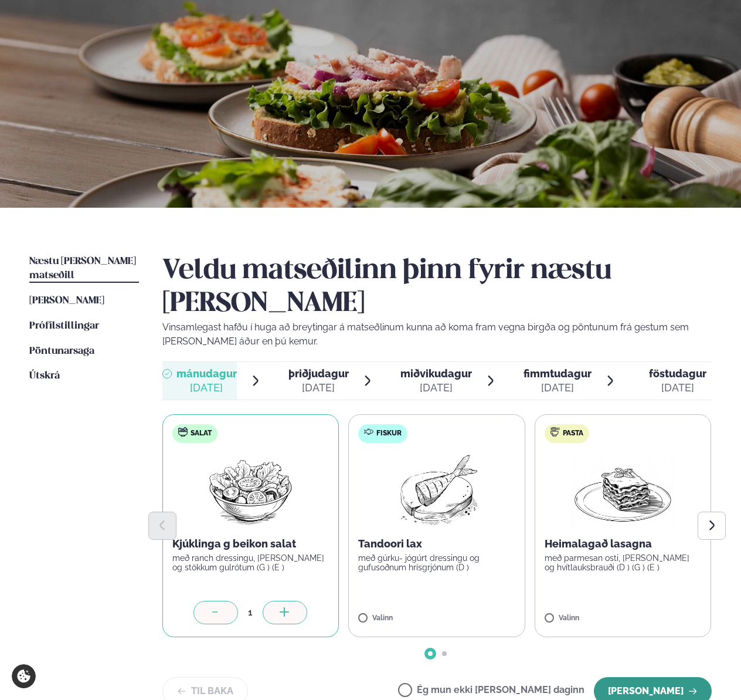  I want to click on img: fish.svg, so click(369, 432).